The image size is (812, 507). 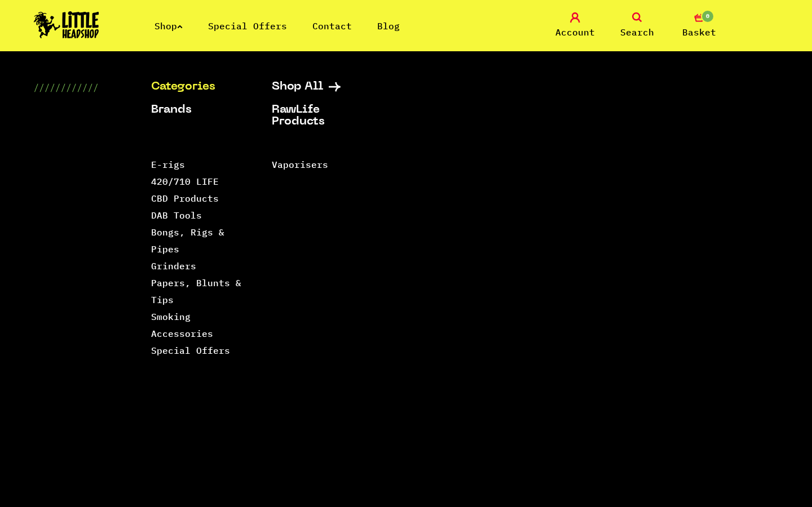 What do you see at coordinates (182, 325) in the screenshot?
I see `a: Smoking Accessories` at bounding box center [182, 325].